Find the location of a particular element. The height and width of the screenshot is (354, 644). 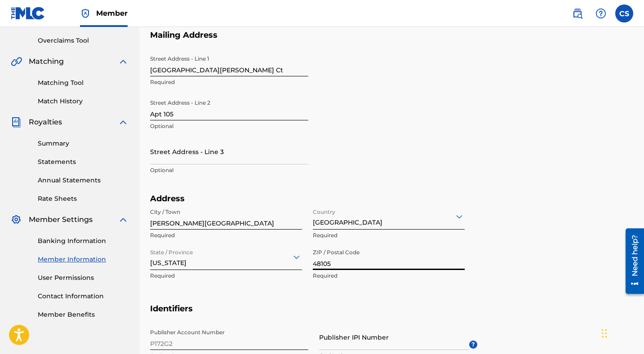

a: Banking Information is located at coordinates (83, 241).